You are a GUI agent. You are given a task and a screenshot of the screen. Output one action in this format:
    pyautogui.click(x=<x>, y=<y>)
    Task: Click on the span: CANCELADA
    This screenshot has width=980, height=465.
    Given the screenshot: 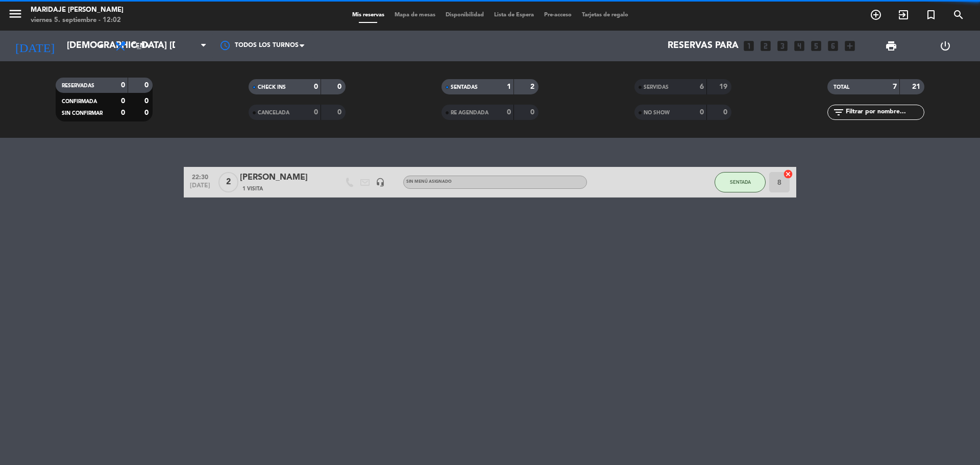 What is the action you would take?
    pyautogui.click(x=274, y=113)
    